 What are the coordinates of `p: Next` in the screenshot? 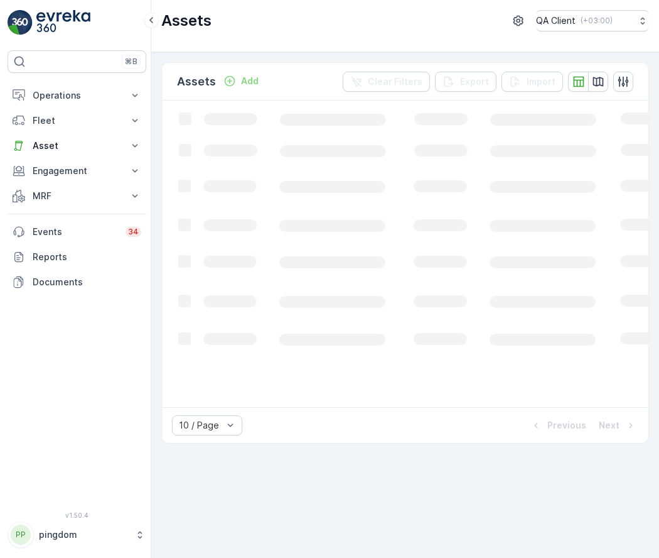 It's located at (609, 425).